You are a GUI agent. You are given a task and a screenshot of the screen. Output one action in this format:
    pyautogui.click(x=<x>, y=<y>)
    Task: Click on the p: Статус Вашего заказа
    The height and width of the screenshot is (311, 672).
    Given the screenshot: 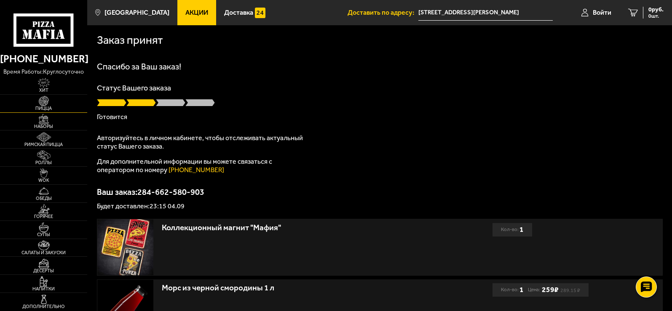 What is the action you would take?
    pyautogui.click(x=380, y=88)
    